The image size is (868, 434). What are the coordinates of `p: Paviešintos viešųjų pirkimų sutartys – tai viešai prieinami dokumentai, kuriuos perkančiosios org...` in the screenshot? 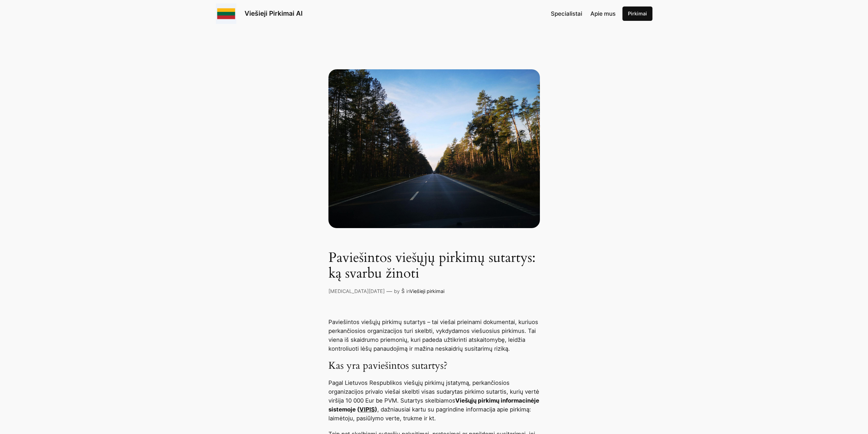 It's located at (434, 335).